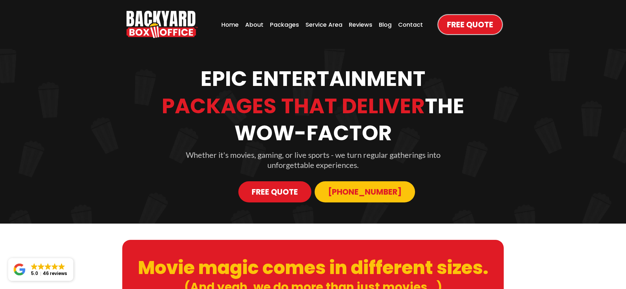  Describe the element at coordinates (162, 24) in the screenshot. I see `a: https://www.backyardboxoffice.com` at that location.